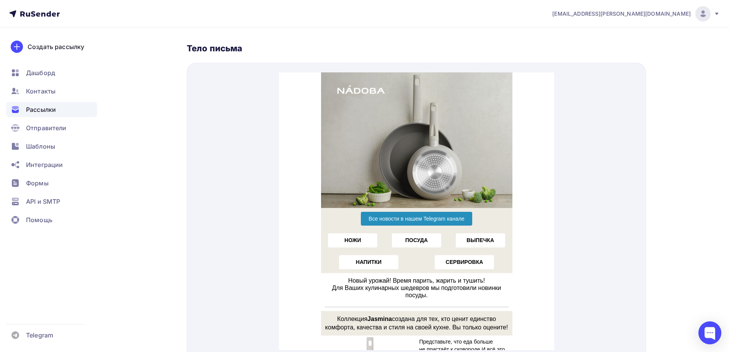 The width and height of the screenshot is (729, 352). What do you see at coordinates (52, 91) in the screenshot?
I see `a: Контакты` at bounding box center [52, 91].